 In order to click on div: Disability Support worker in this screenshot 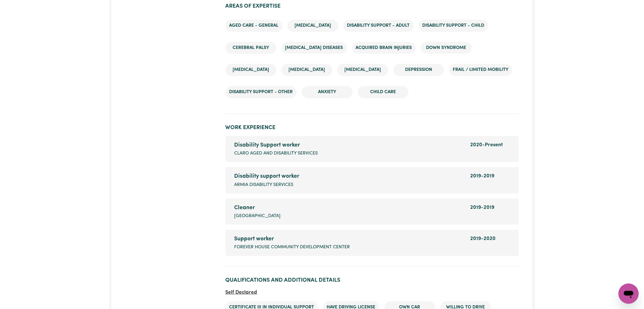, I will do `click(348, 145)`.